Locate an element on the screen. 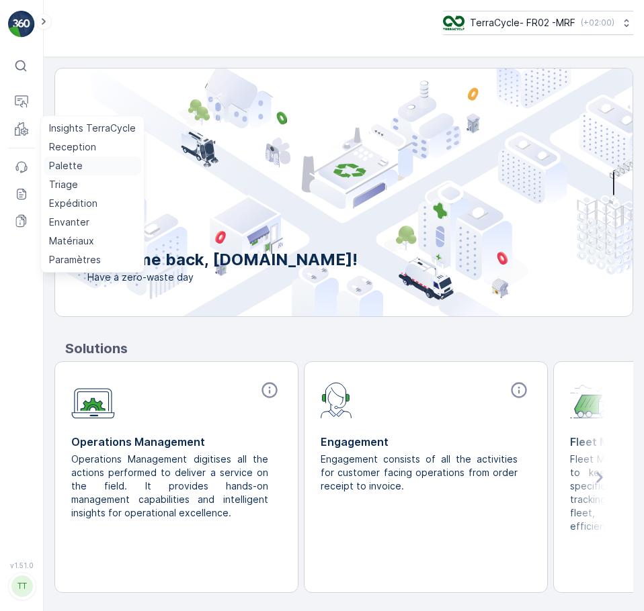  button: TerraCycle- FR02 -MRF(+02:00) is located at coordinates (537, 23).